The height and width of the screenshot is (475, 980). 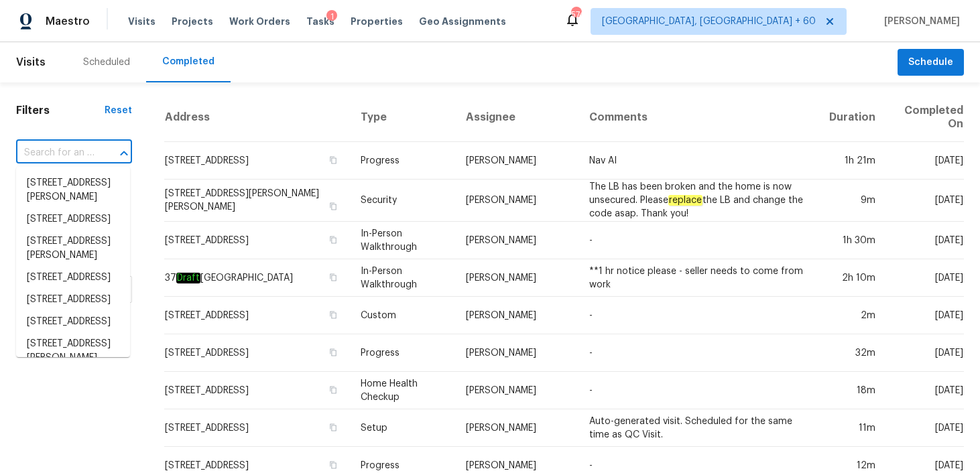 I want to click on button: Schedule, so click(x=930, y=62).